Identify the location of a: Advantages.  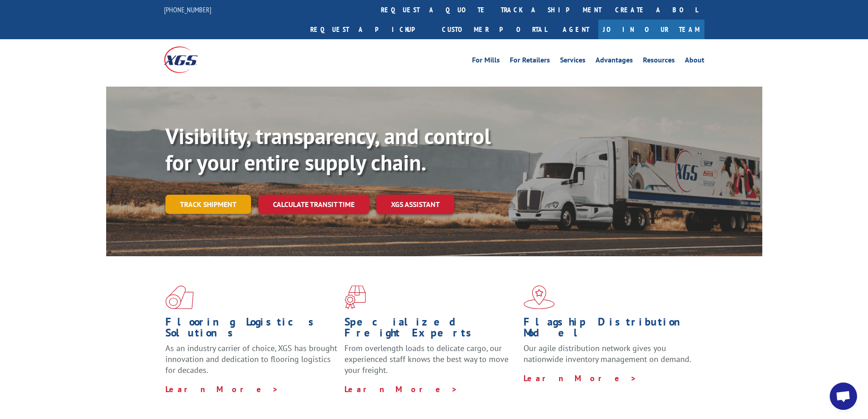
(614, 62).